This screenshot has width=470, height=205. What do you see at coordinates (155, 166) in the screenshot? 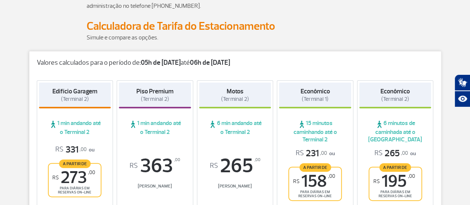
I see `span: 363` at bounding box center [155, 166].